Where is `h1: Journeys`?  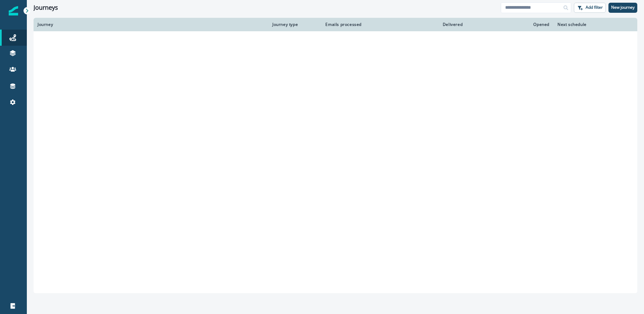
h1: Journeys is located at coordinates (46, 8).